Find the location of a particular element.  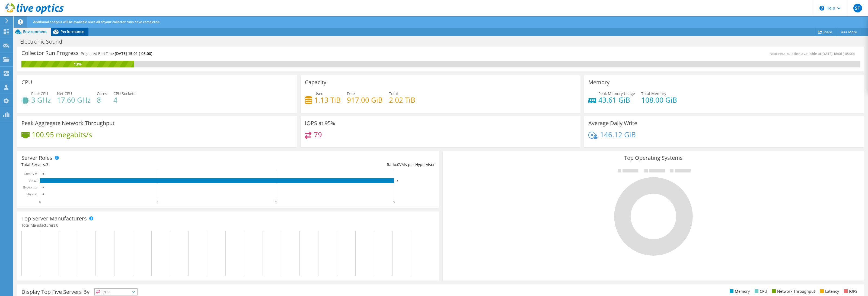

h4: 8 is located at coordinates (102, 100).